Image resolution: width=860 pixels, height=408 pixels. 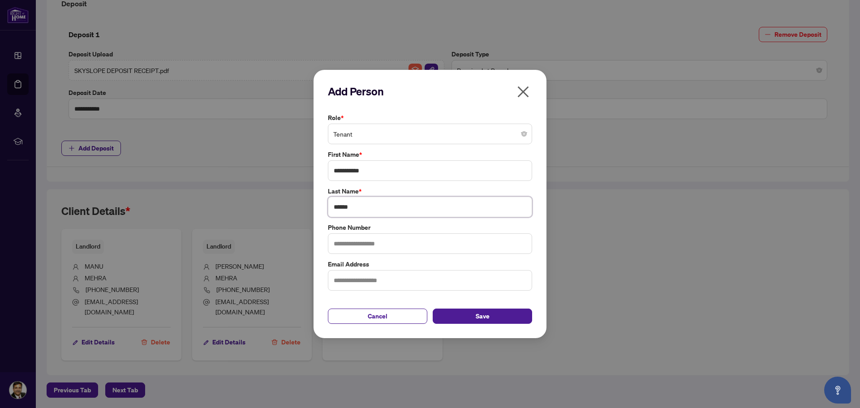 I want to click on label: Phone Number, so click(x=430, y=228).